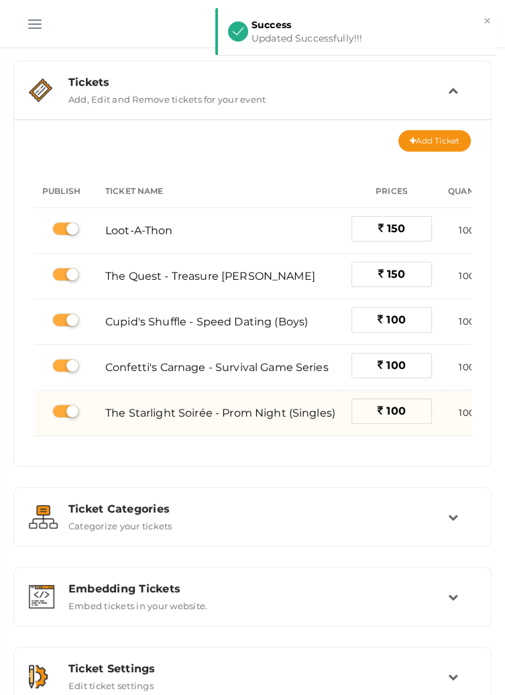  Describe the element at coordinates (252, 687) in the screenshot. I see `a: Ticket Settings Edit ticket settings` at that location.